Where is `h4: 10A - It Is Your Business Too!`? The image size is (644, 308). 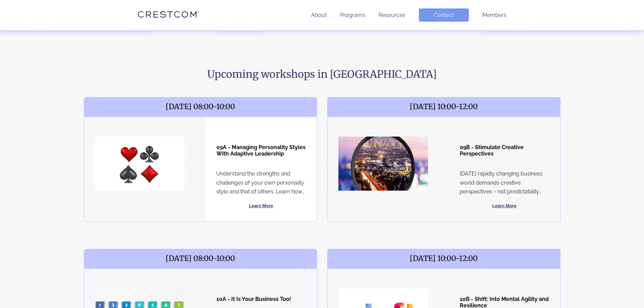 h4: 10A - It Is Your Business Too! is located at coordinates (261, 299).